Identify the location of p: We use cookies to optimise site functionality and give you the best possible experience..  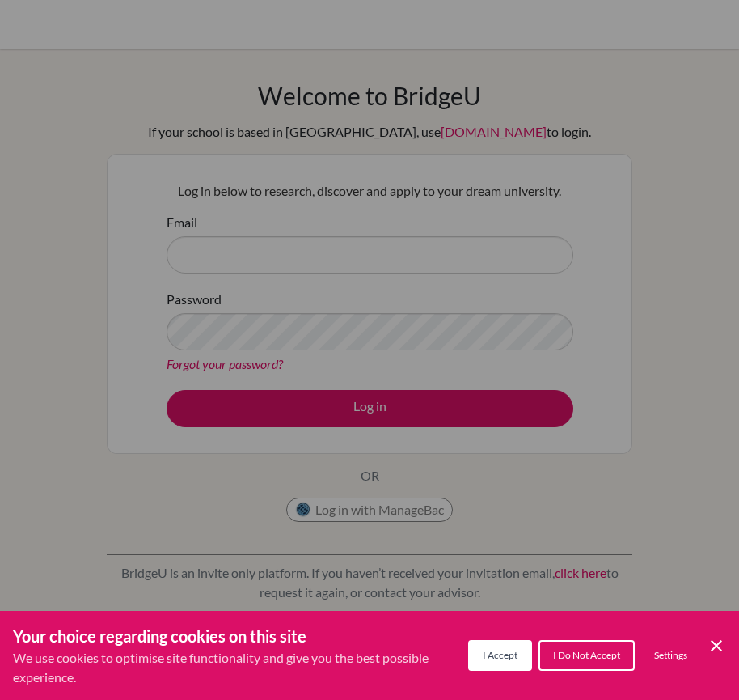
(241, 667).